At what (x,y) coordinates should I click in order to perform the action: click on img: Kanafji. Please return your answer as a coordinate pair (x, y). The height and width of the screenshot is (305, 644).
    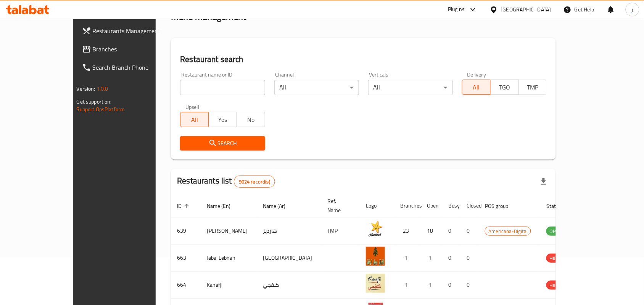
    Looking at the image, I should click on (375, 283).